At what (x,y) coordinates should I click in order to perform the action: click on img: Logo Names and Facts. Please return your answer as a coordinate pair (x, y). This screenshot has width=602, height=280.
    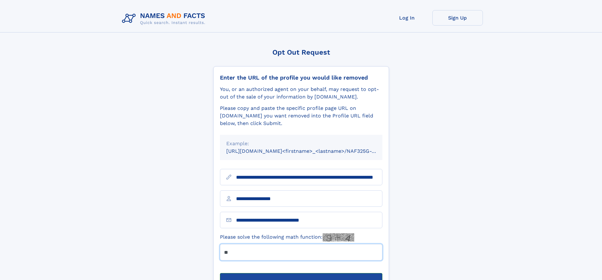
    Looking at the image, I should click on (165, 19).